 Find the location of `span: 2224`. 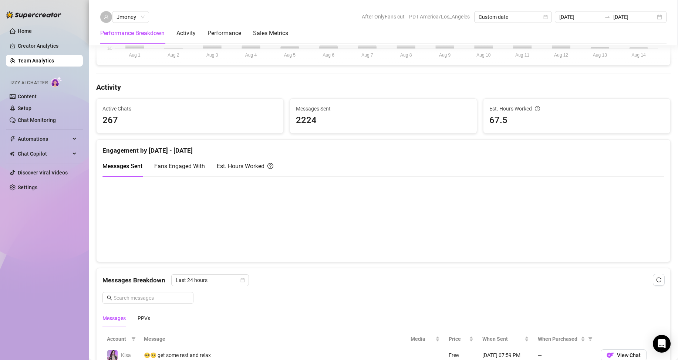

span: 2224 is located at coordinates (383, 121).